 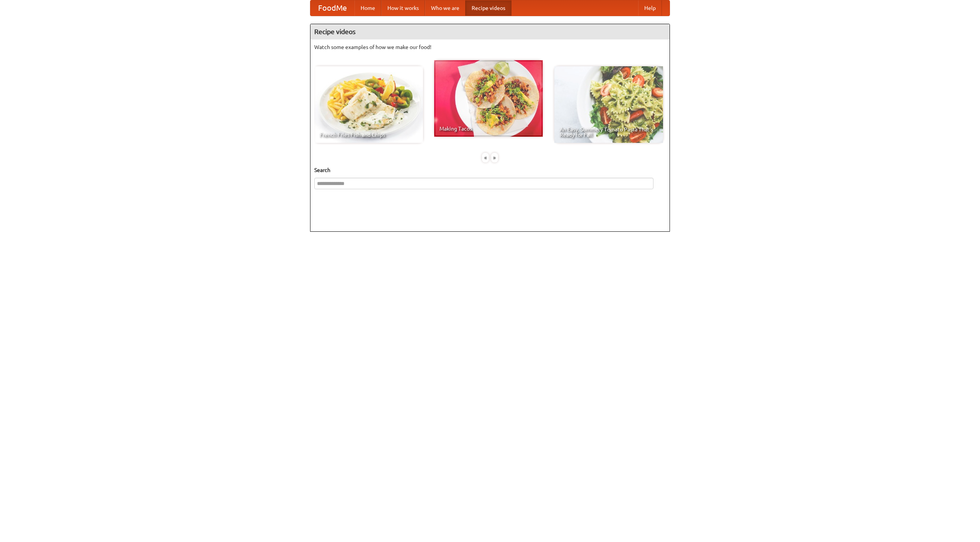 I want to click on span: An Easy, Summery Tomato Pasta That's Ready for Fall, so click(x=609, y=132).